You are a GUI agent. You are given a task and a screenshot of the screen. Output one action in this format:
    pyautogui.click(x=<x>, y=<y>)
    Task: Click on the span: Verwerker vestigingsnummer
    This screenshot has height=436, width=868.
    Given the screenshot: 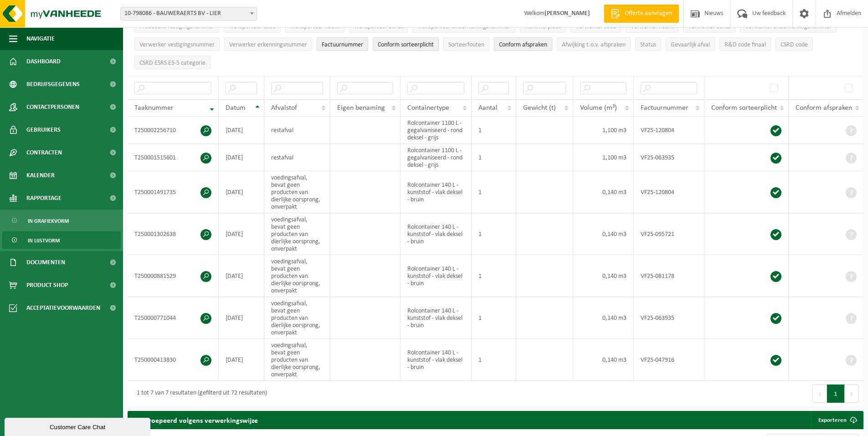 What is the action you would take?
    pyautogui.click(x=177, y=45)
    